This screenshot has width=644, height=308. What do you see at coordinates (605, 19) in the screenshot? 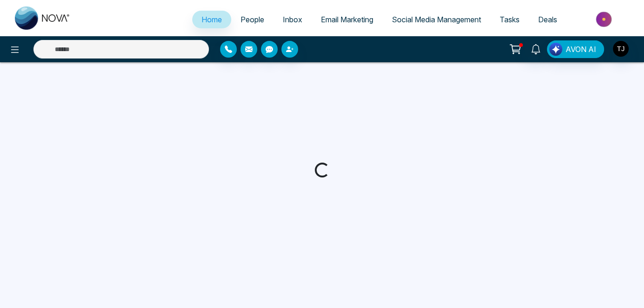
I see `img: Market-place.gif` at bounding box center [605, 19].